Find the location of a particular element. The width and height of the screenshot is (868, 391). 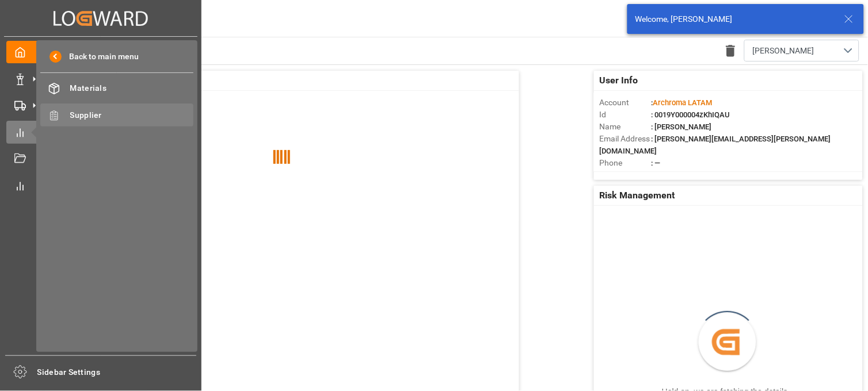

span: Phone is located at coordinates (625, 163).